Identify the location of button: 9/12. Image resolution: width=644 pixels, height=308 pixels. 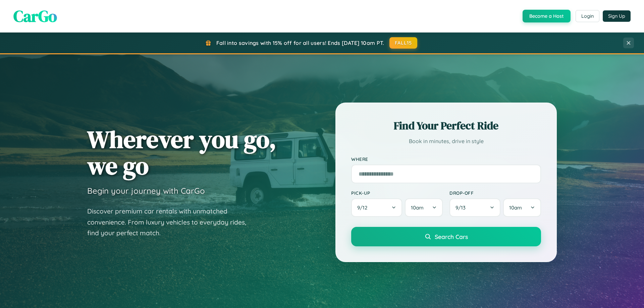
(377, 207).